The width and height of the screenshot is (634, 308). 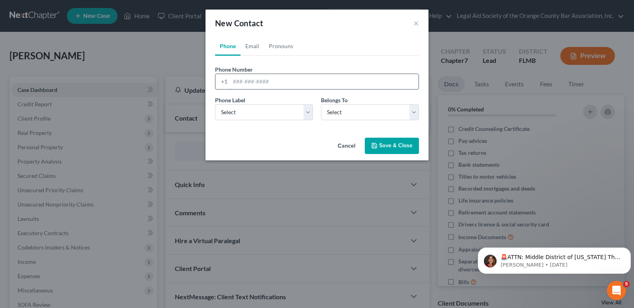 I want to click on span: Phone Label, so click(x=230, y=100).